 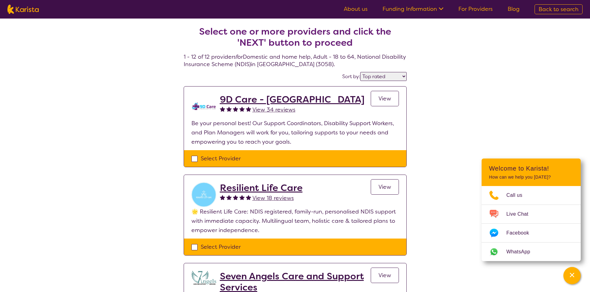 What do you see at coordinates (204, 278) in the screenshot?
I see `img: lugdbhoacugpbhbgex1l.png` at bounding box center [204, 278].